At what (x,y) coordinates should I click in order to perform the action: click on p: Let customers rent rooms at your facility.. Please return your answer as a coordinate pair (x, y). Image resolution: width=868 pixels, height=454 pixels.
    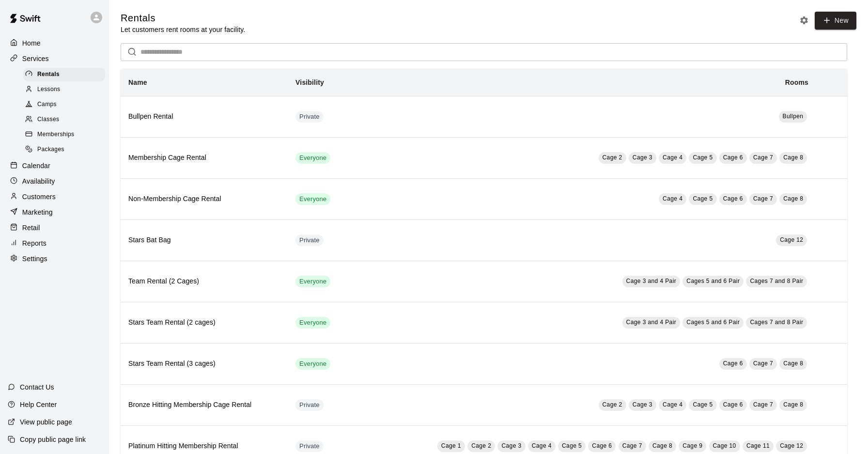
    Looking at the image, I should click on (183, 29).